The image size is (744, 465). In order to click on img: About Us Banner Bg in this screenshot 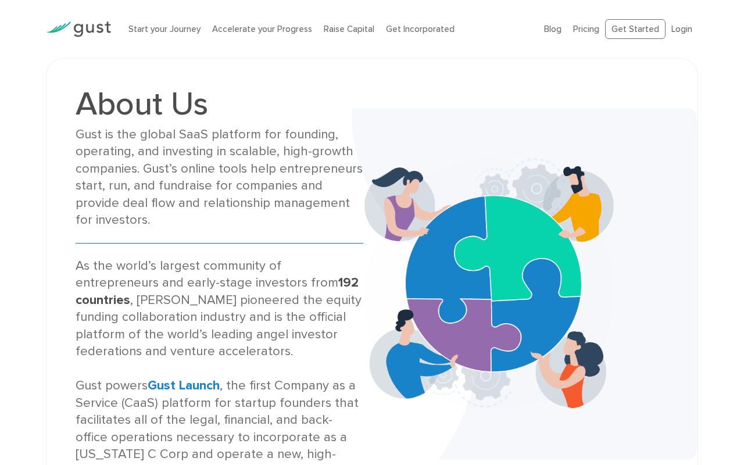, I will do `click(524, 284)`.